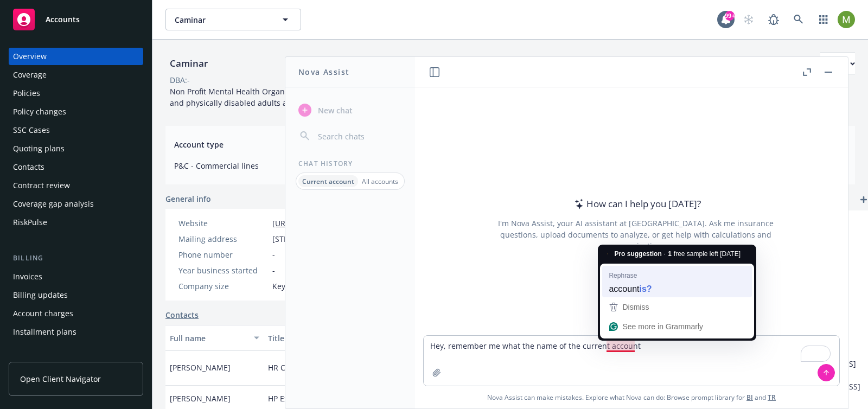 The image size is (868, 409). I want to click on div: SSC Cases, so click(31, 130).